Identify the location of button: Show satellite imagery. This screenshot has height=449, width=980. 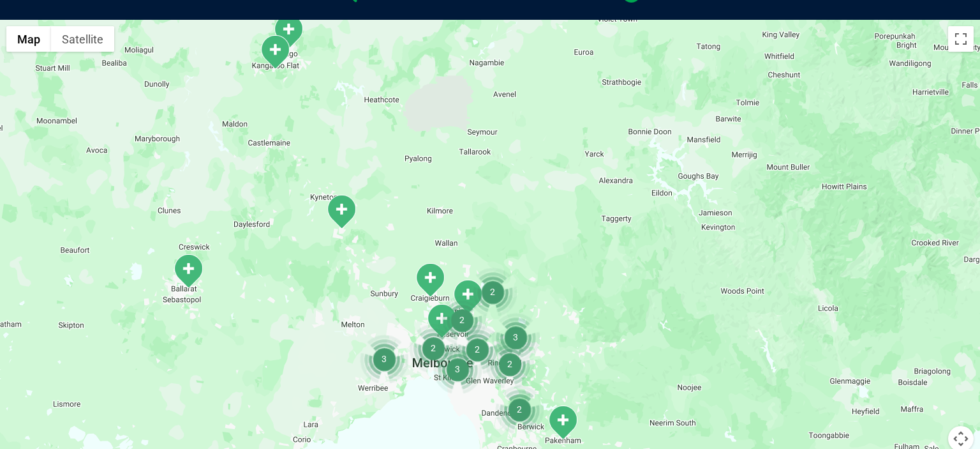
(82, 39).